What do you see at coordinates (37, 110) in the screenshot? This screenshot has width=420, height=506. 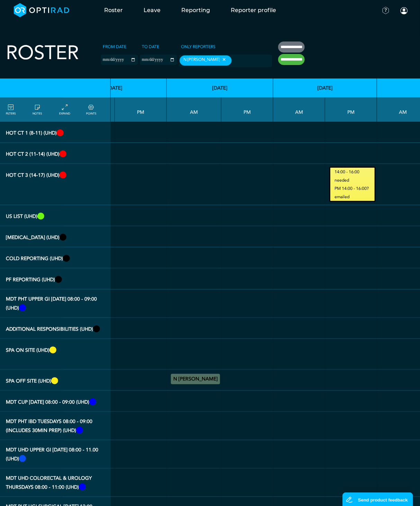 I see `a: show/hide notes` at bounding box center [37, 110].